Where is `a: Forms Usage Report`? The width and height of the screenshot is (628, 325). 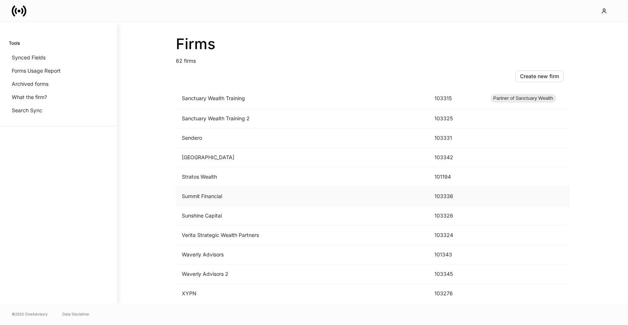
a: Forms Usage Report is located at coordinates (58, 71).